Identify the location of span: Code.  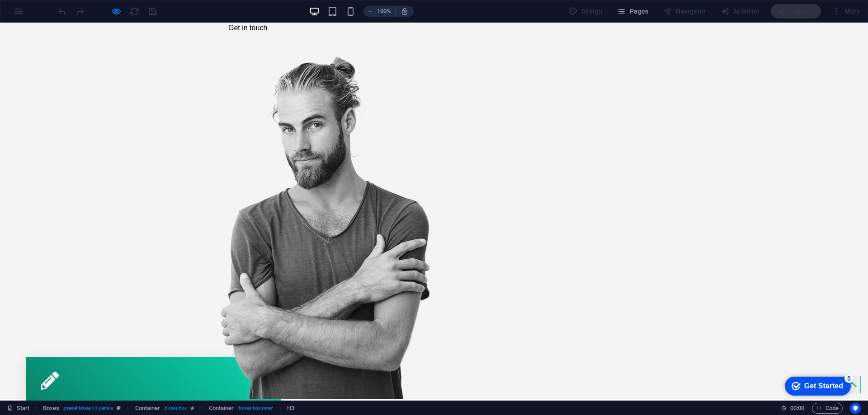
(827, 408).